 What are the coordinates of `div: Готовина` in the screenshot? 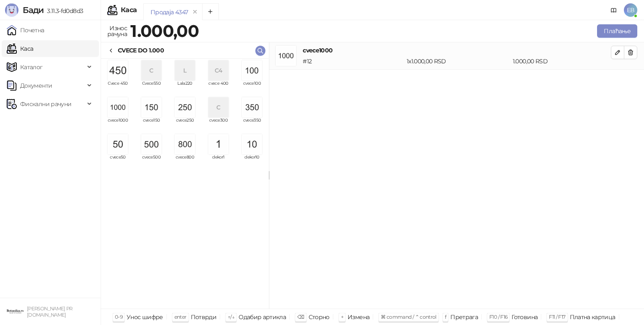 It's located at (525, 317).